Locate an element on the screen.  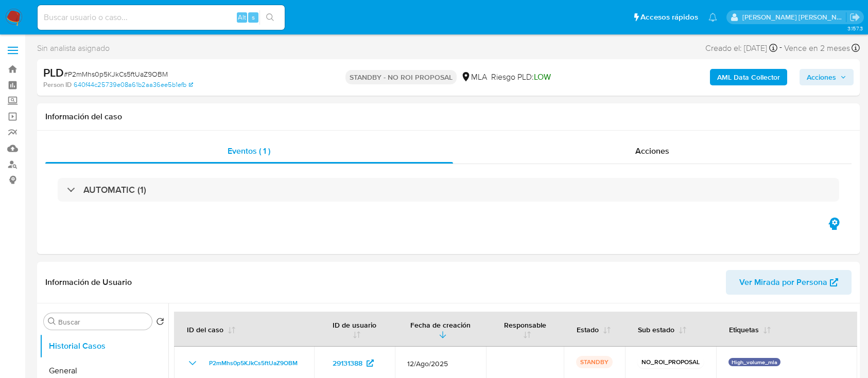
button: Ver Mirada por Persona is located at coordinates (789, 282).